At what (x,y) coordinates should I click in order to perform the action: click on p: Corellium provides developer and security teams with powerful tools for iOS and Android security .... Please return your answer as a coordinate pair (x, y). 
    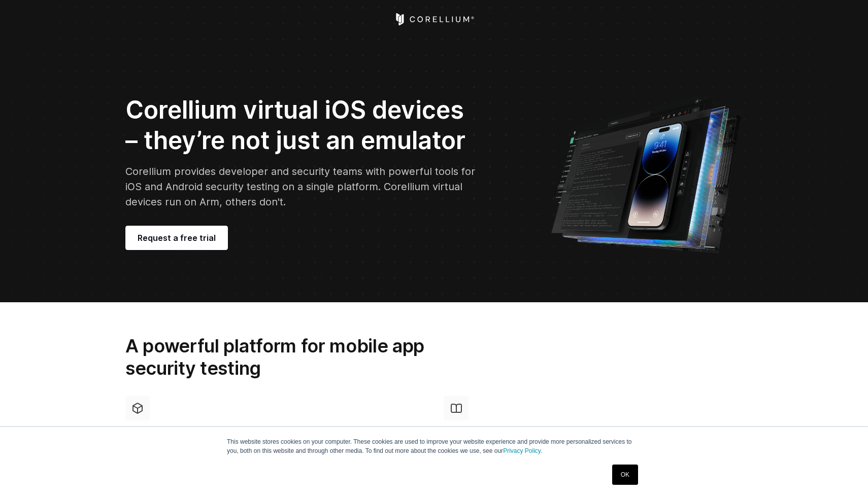
    Looking at the image, I should click on (302, 186).